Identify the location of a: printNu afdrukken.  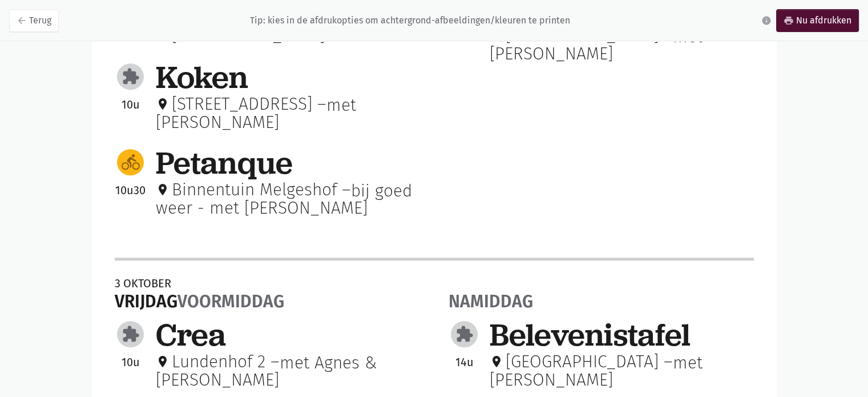
(818, 20).